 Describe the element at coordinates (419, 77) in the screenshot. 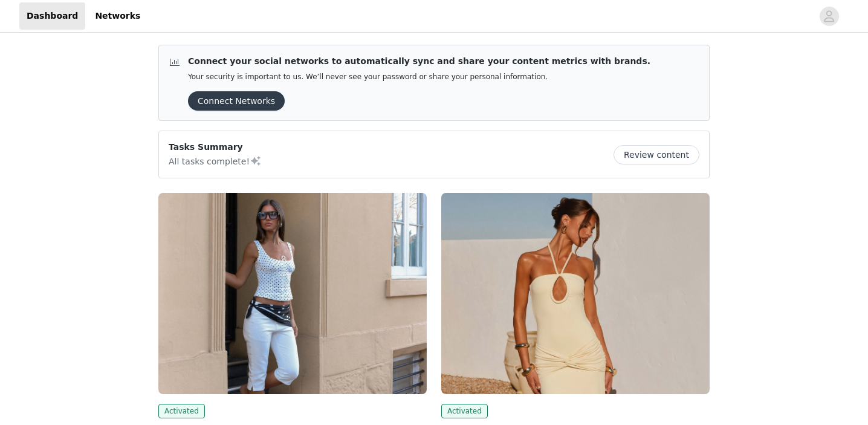

I see `p: Your security is important to us. We’ll never see your password or share your personal information.` at that location.